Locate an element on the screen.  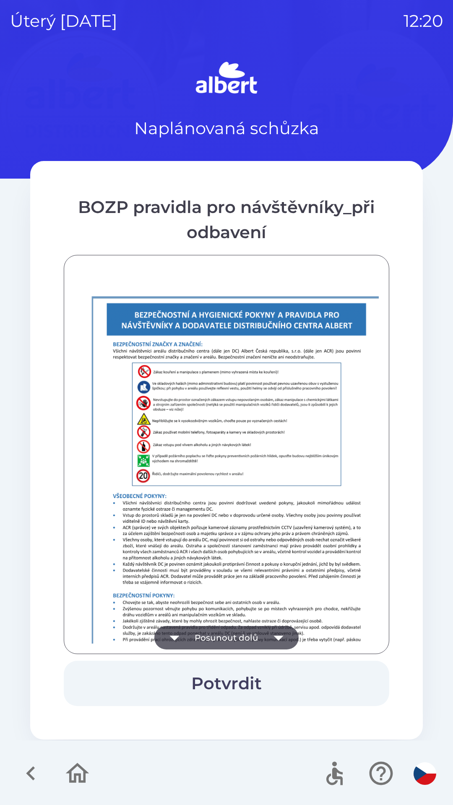
div: BOZP pravidla pro návštěvníky_při odbavení is located at coordinates (226, 220).